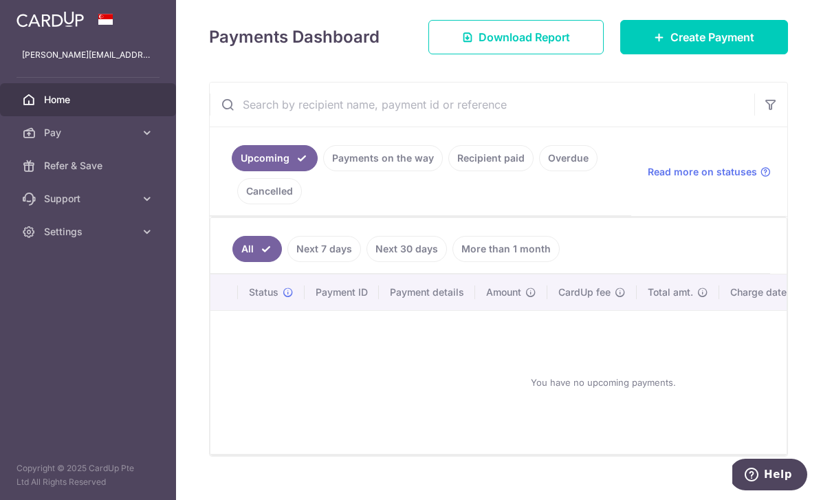 This screenshot has width=821, height=500. What do you see at coordinates (704, 37) in the screenshot?
I see `a: Create Payment` at bounding box center [704, 37].